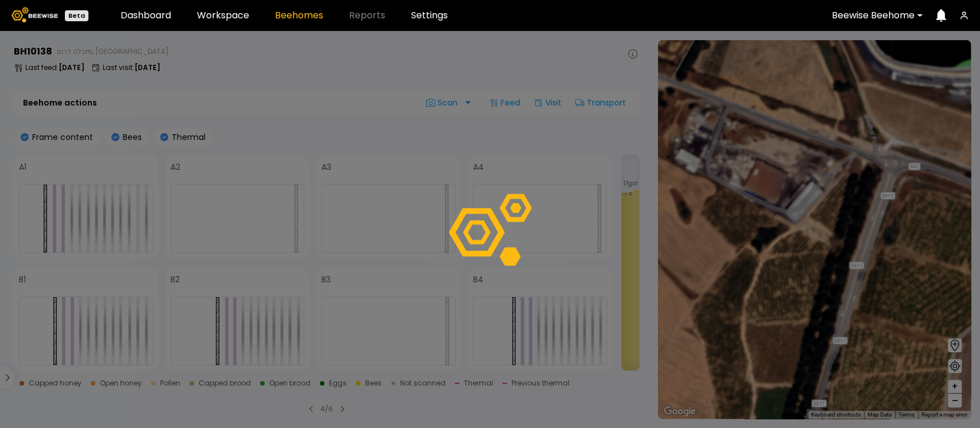 This screenshot has width=980, height=428. I want to click on img: Beewise logo, so click(35, 15).